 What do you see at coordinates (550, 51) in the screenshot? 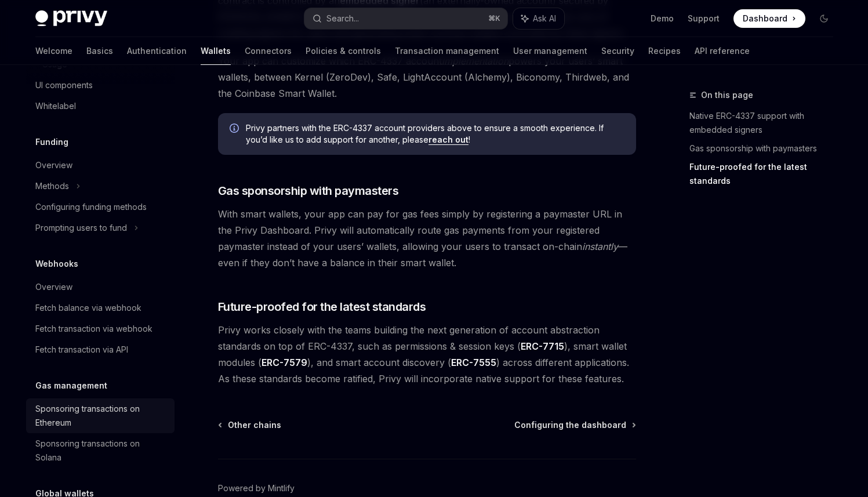
I see `a: User management` at bounding box center [550, 51].